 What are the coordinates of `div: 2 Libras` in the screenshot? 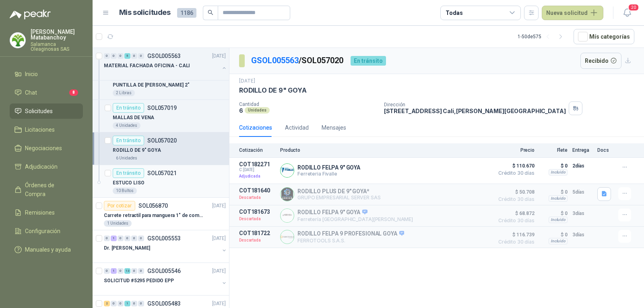 It's located at (124, 93).